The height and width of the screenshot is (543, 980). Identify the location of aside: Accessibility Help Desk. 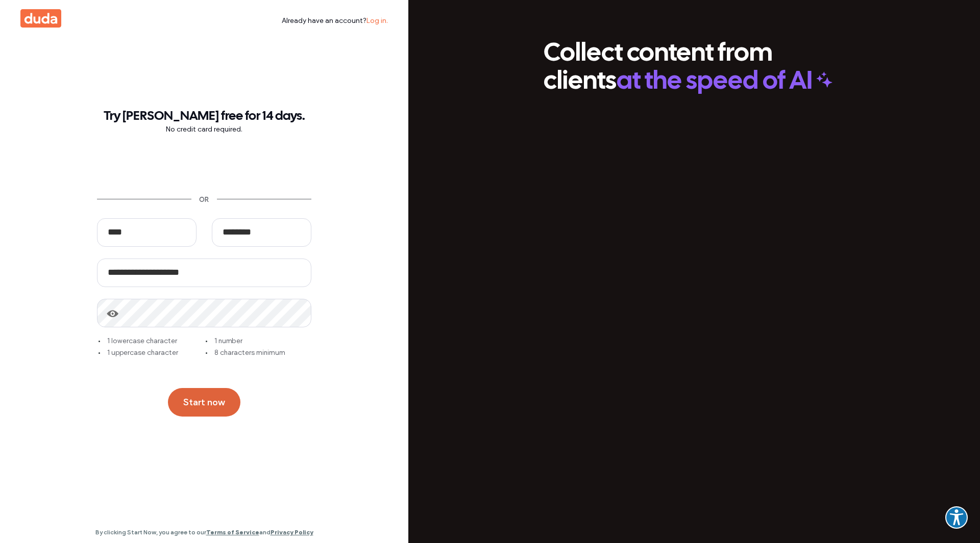
(956, 519).